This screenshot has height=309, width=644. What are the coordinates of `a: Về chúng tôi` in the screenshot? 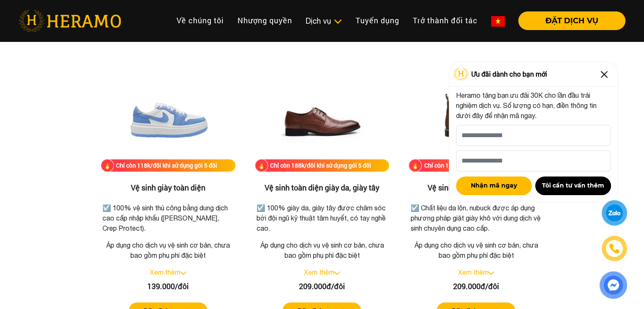 It's located at (200, 21).